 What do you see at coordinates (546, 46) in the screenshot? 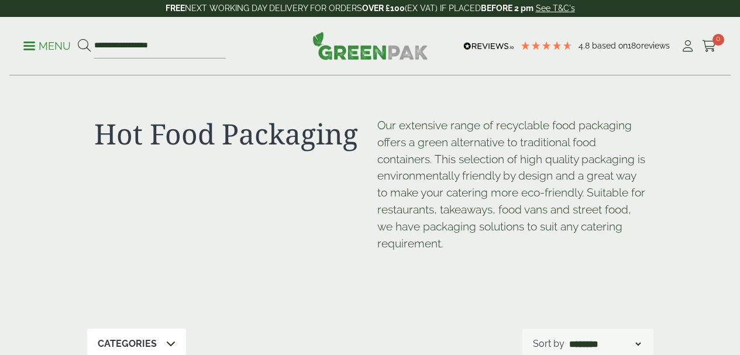
I see `div: 4.78 Stars` at bounding box center [546, 46].